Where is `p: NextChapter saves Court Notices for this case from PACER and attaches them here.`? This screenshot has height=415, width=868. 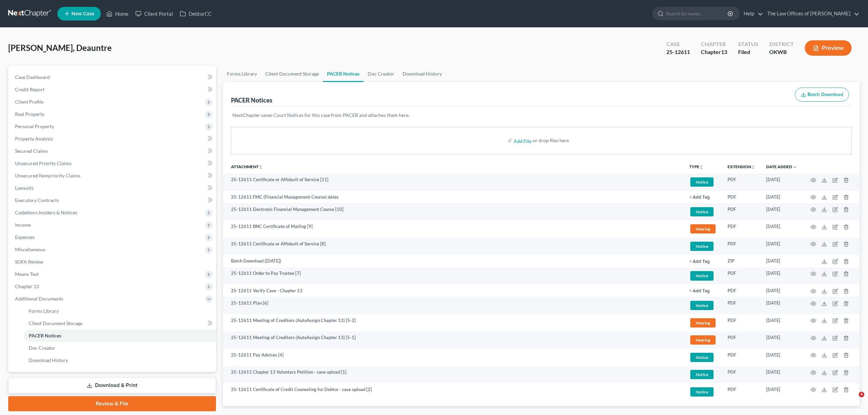 p: NextChapter saves Court Notices for this case from PACER and attaches them here. is located at coordinates (541, 115).